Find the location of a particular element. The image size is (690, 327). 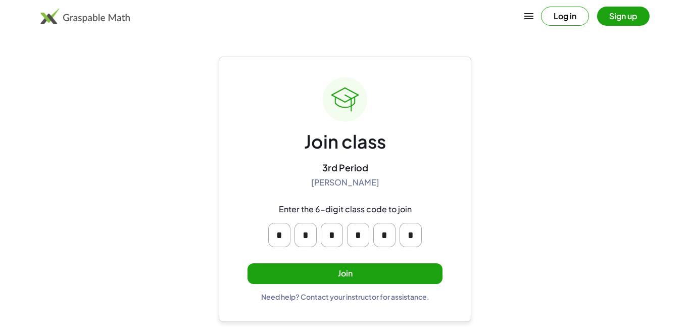

input: Please enter OTP character 3 is located at coordinates (332, 235).